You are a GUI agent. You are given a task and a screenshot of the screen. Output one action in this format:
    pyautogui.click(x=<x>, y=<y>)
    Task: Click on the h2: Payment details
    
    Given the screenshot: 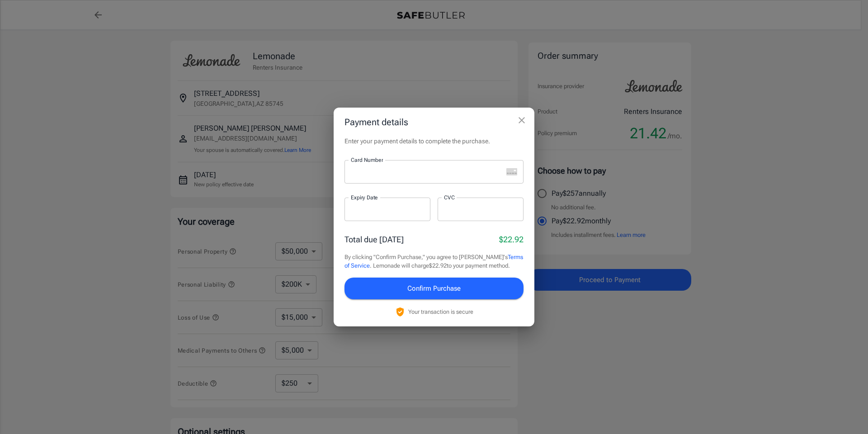 What is the action you would take?
    pyautogui.click(x=434, y=122)
    